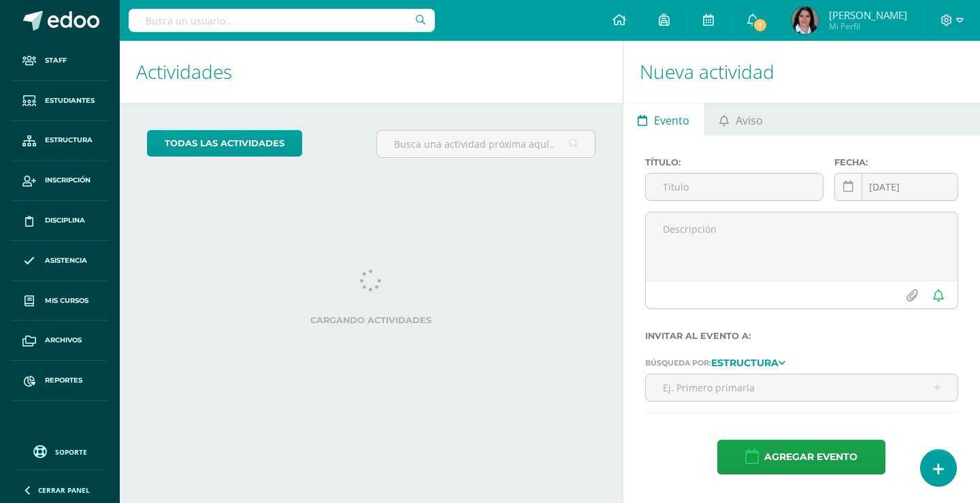 The width and height of the screenshot is (980, 503). What do you see at coordinates (811, 457) in the screenshot?
I see `span: Agregar evento` at bounding box center [811, 457].